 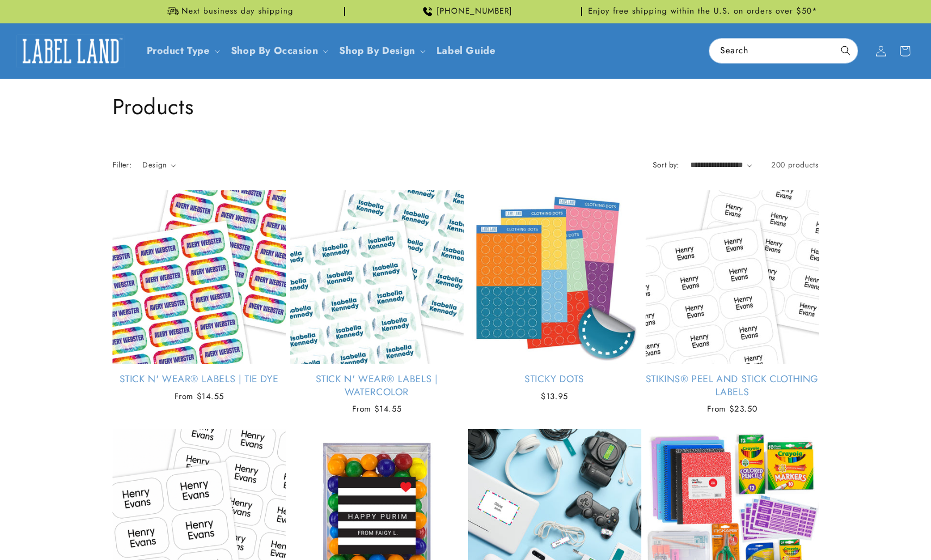 What do you see at coordinates (275, 51) in the screenshot?
I see `span: Shop By Occasion` at bounding box center [275, 51].